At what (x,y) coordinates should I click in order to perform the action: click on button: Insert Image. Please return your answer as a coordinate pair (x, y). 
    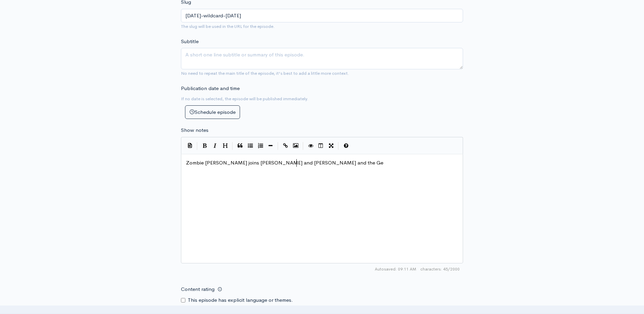
    Looking at the image, I should click on (296, 146).